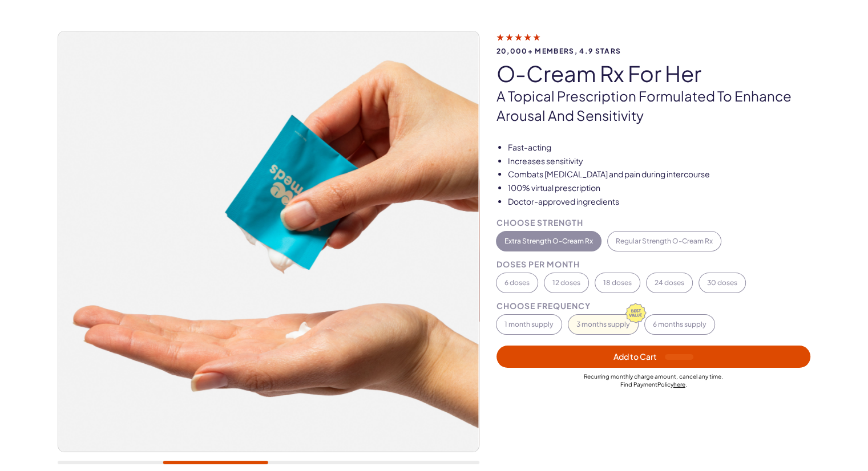 This screenshot has height=471, width=868. Describe the element at coordinates (659, 202) in the screenshot. I see `li: Doctor-approved ingredients` at that location.